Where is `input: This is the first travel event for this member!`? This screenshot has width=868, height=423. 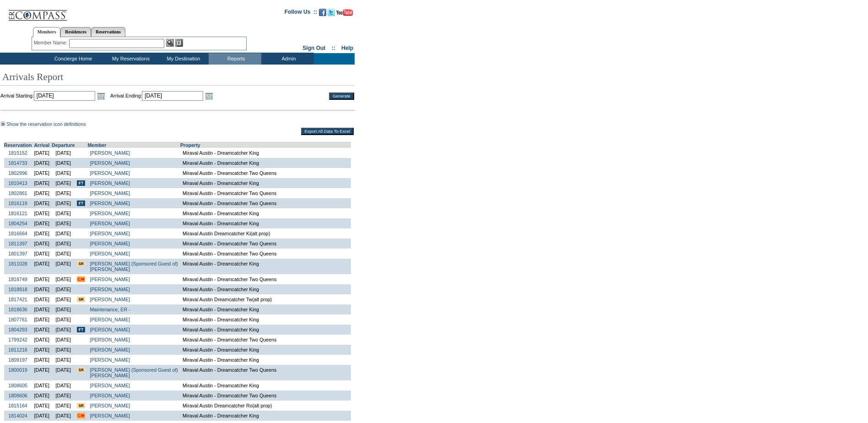
input: This is the first travel event for this member! is located at coordinates (81, 183).